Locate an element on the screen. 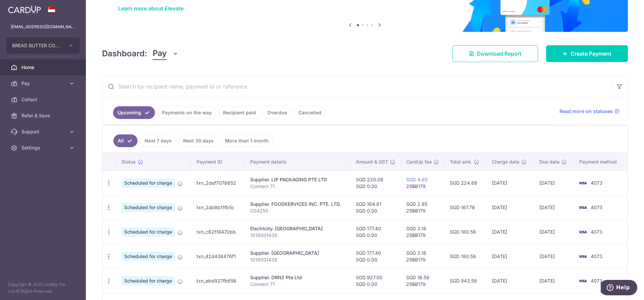 The width and height of the screenshot is (644, 300). span: Download Report is located at coordinates (499, 54).